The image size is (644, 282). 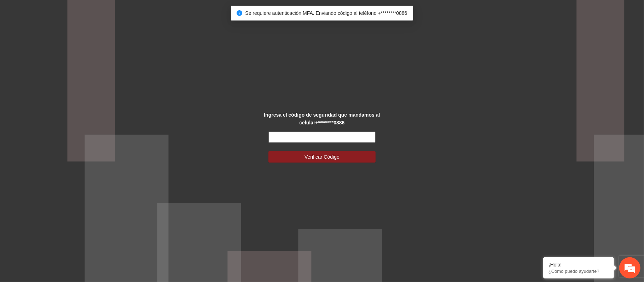 I want to click on p: ¿Cómo puedo ayudarte?, so click(x=579, y=271).